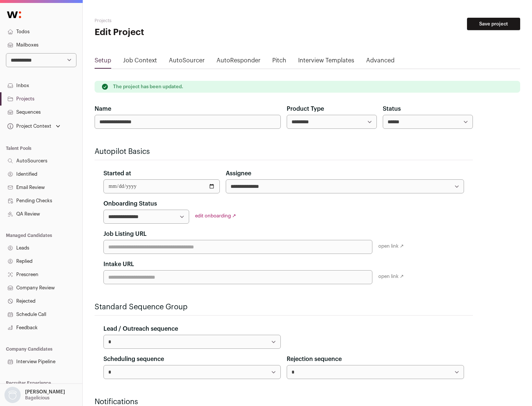  Describe the element at coordinates (134, 359) in the screenshot. I see `label: Scheduling sequence` at that location.